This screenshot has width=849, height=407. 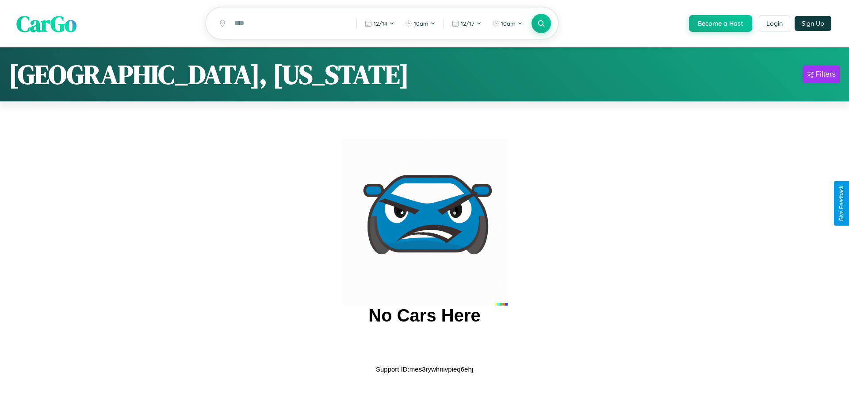 What do you see at coordinates (46, 23) in the screenshot?
I see `span: CarGo` at bounding box center [46, 23].